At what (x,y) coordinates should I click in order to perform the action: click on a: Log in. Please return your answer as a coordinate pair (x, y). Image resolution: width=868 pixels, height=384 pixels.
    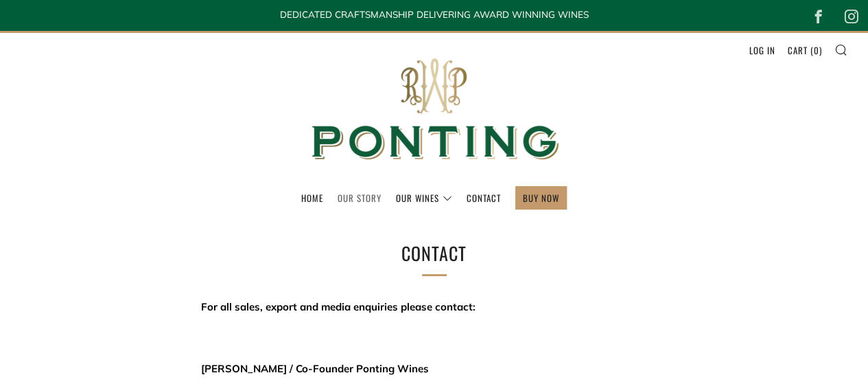
    Looking at the image, I should click on (762, 50).